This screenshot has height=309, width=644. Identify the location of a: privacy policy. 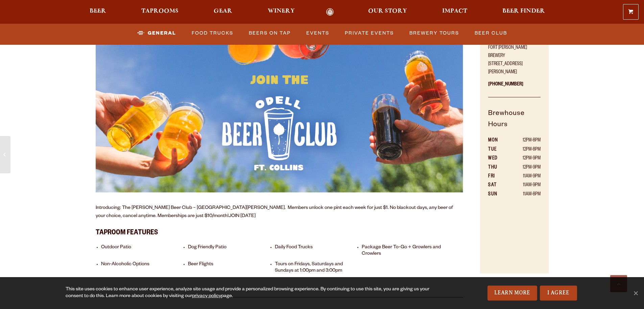
(207, 296).